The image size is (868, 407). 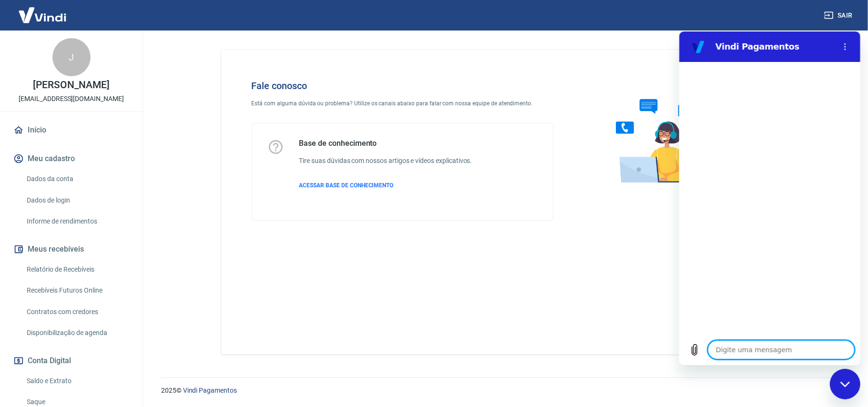 I want to click on span: ACESSAR BASE DE CONHECIMENTO, so click(x=347, y=185).